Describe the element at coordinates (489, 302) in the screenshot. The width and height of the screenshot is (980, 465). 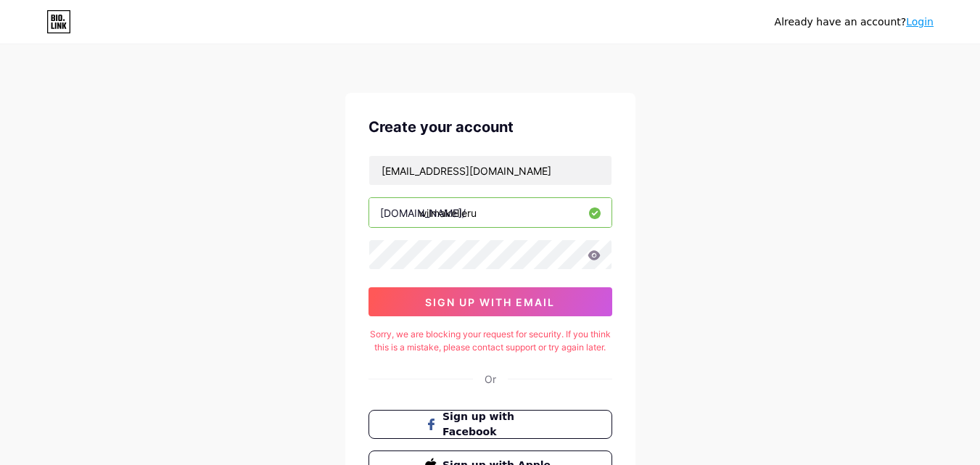
I see `span: sign up with email` at that location.